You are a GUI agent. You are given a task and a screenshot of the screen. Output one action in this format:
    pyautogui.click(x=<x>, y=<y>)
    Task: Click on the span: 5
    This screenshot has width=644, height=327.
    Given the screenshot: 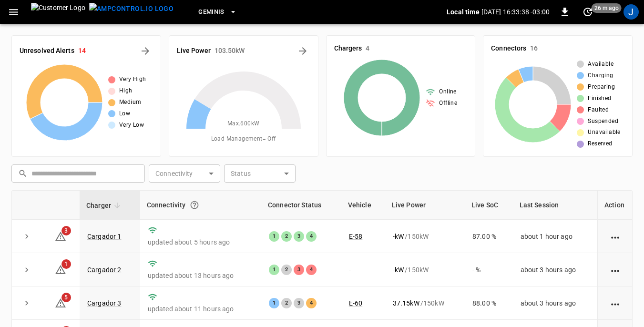 What is the action you would take?
    pyautogui.click(x=66, y=297)
    